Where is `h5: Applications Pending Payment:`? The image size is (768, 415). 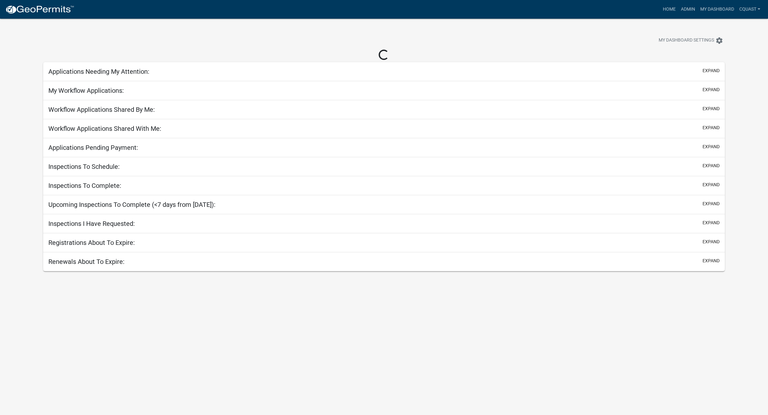 h5: Applications Pending Payment: is located at coordinates (93, 148).